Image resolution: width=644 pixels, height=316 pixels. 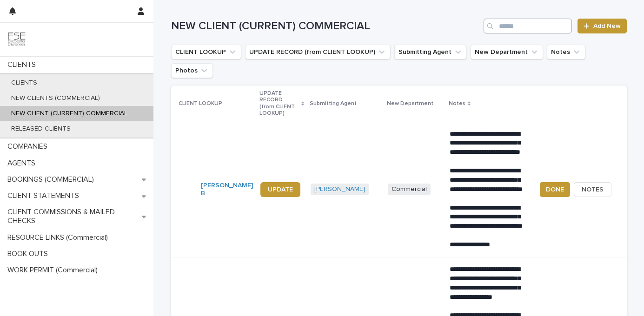 I want to click on p: NEW CLIENT (CURRENT) COMMERCIAL, so click(x=69, y=113).